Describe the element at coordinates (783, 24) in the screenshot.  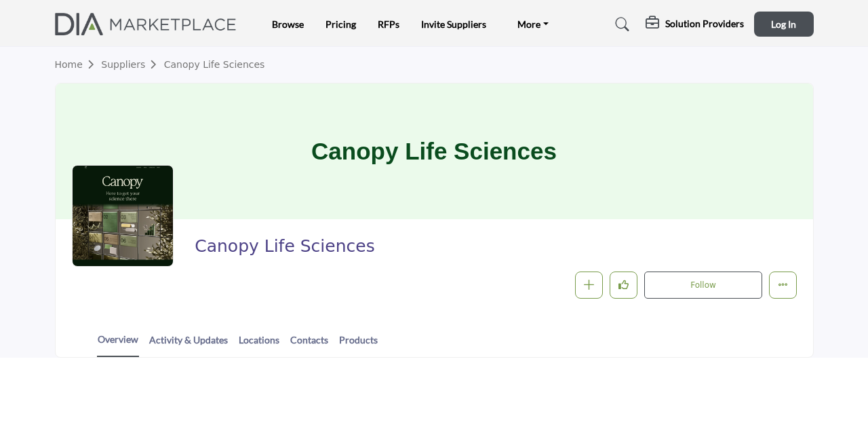
I see `span: Log In` at that location.